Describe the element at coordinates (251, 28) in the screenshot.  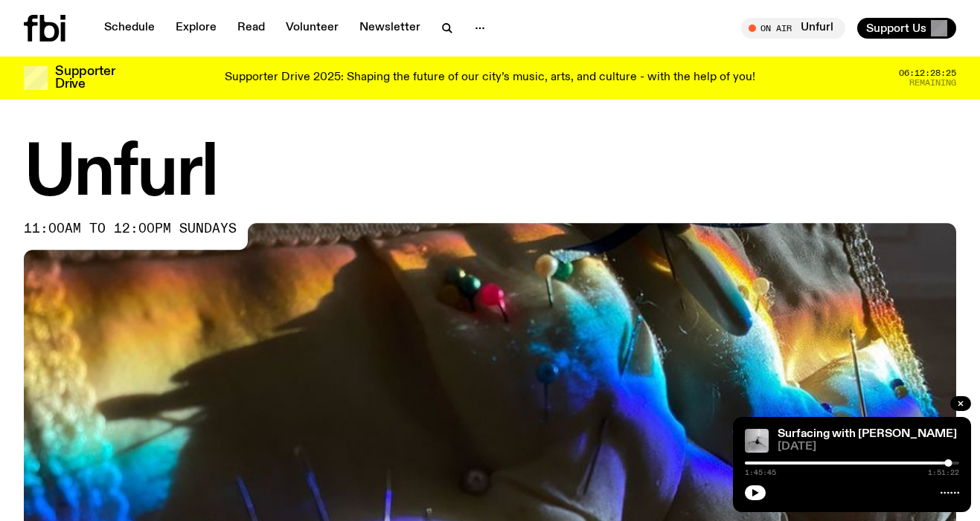
I see `a: Read` at that location.